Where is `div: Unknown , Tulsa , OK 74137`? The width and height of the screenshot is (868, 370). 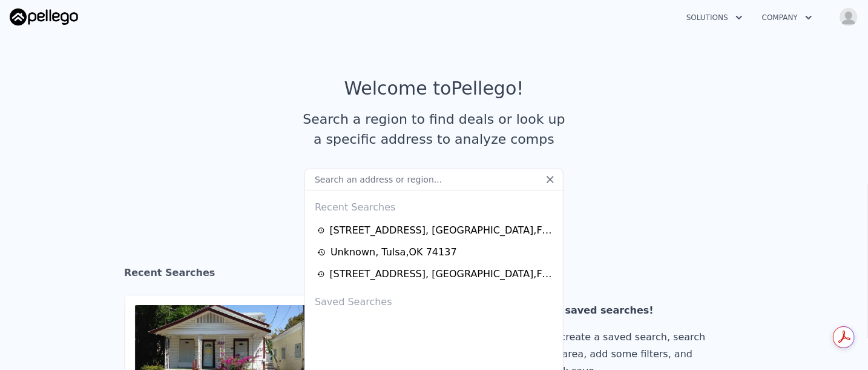
div: Unknown , Tulsa , OK 74137 is located at coordinates (393, 252).